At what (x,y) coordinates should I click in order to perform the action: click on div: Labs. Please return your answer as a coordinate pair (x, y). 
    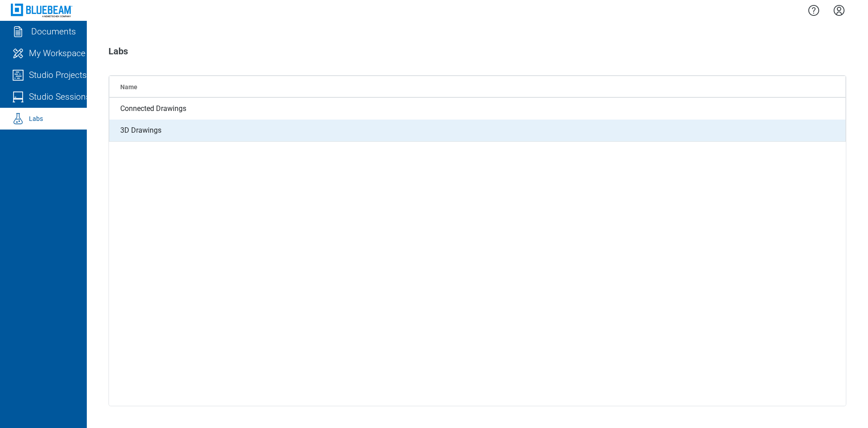
    Looking at the image, I should click on (35, 118).